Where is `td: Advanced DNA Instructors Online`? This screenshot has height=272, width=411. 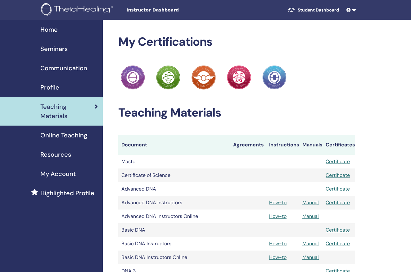 td: Advanced DNA Instructors Online is located at coordinates (174, 216).